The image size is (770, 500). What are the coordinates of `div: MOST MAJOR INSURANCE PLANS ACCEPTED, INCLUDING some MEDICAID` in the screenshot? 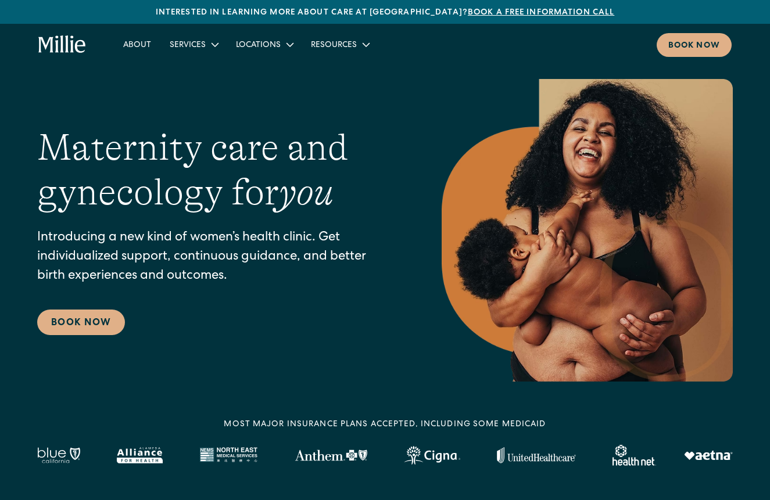 It's located at (385, 425).